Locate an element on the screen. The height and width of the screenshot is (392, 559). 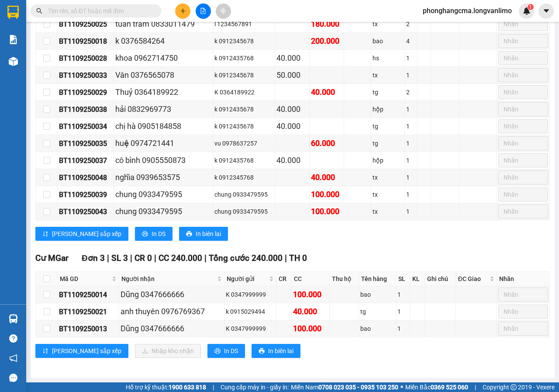
button: aim is located at coordinates (223, 11).